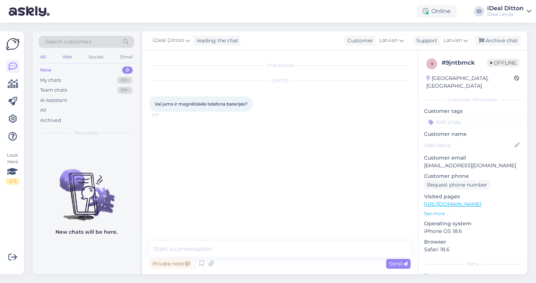  I want to click on p: Customer email, so click(473, 158).